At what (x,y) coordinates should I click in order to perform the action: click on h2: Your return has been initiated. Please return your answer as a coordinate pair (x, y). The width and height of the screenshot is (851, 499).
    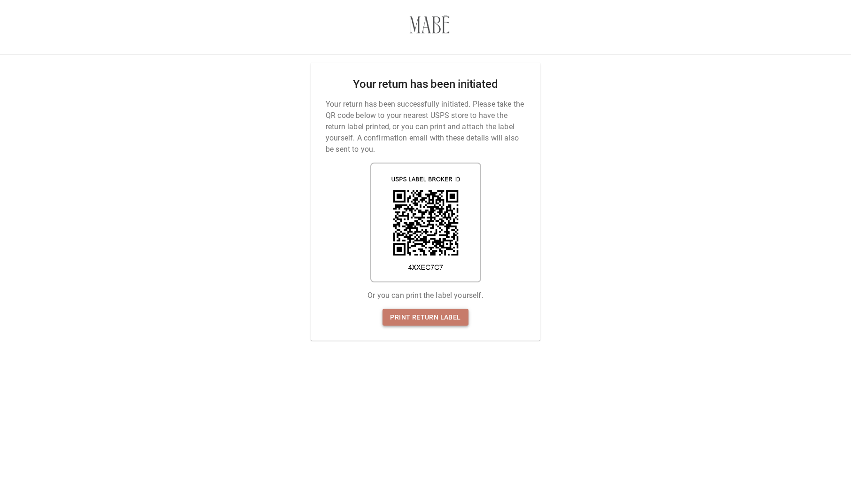
    Looking at the image, I should click on (425, 84).